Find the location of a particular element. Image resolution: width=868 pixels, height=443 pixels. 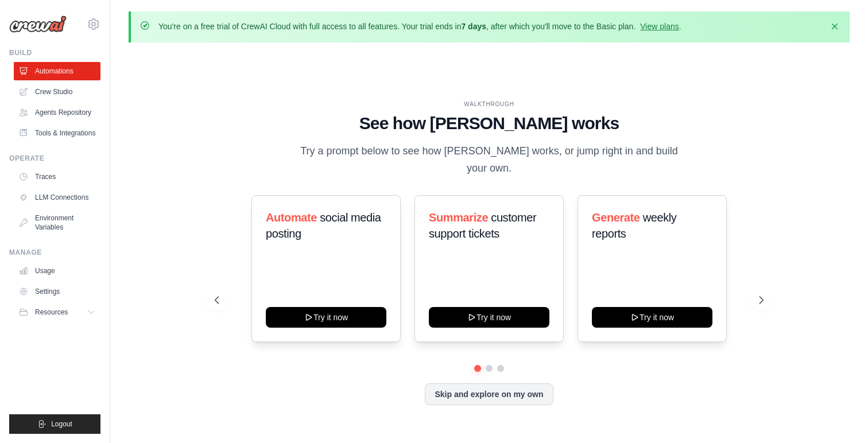

a: Environment Variables is located at coordinates (56, 223).